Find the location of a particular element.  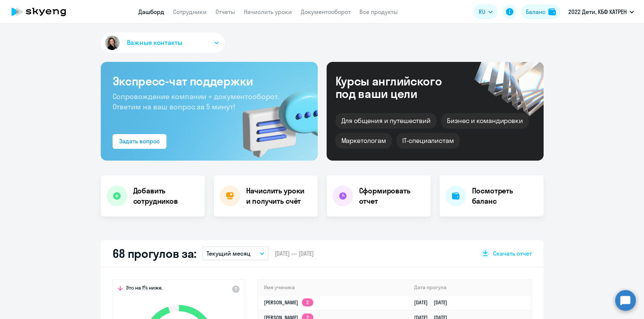

h3: Экспресс-чат поддержки is located at coordinates (209, 81).